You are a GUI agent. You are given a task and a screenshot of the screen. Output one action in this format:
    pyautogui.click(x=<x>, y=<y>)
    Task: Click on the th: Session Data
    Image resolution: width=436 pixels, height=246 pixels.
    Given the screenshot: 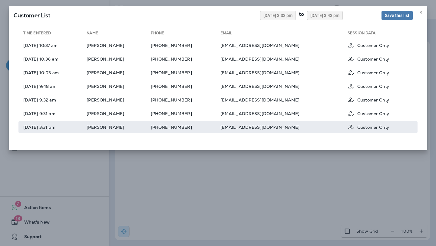 What is the action you would take?
    pyautogui.click(x=382, y=34)
    